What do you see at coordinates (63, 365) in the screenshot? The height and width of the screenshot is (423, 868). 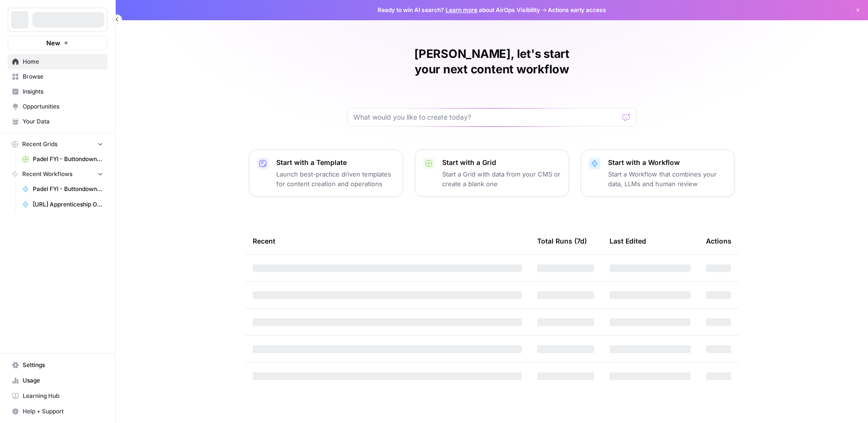 I see `span: Settings` at bounding box center [63, 365].